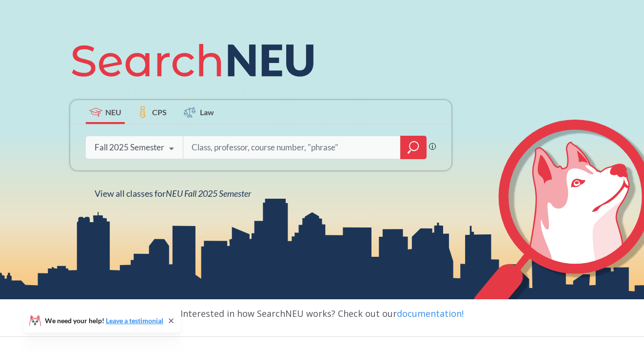  I want to click on div: Fall 2025 Semester, so click(129, 148).